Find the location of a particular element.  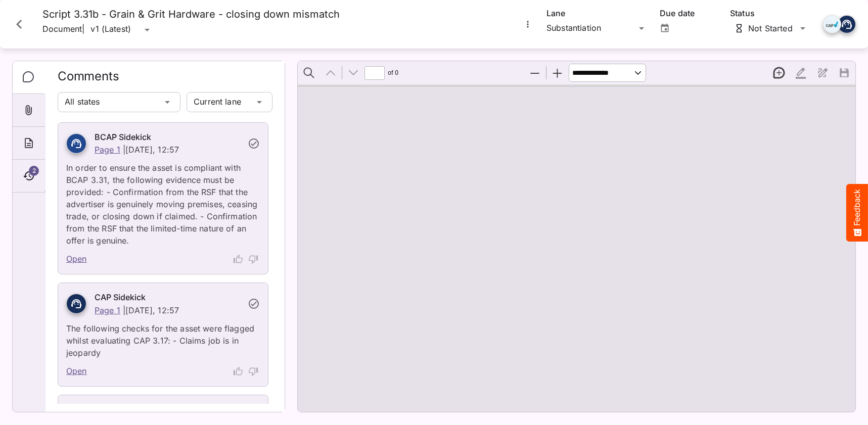

button: Close card is located at coordinates (19, 25).